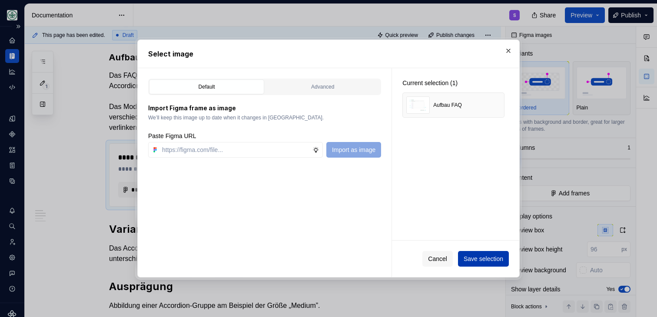  What do you see at coordinates (438, 259) in the screenshot?
I see `button: Cancel` at bounding box center [438, 259].